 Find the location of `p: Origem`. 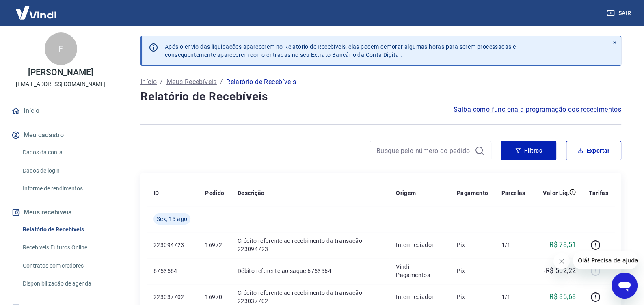

p: Origem is located at coordinates (405, 193).